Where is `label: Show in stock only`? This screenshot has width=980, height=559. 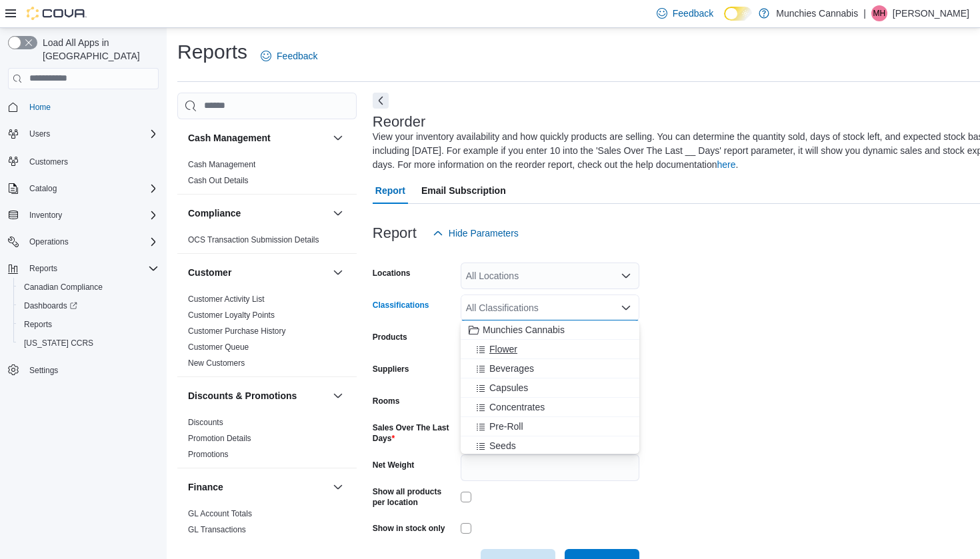
label: Show in stock only is located at coordinates (409, 528).